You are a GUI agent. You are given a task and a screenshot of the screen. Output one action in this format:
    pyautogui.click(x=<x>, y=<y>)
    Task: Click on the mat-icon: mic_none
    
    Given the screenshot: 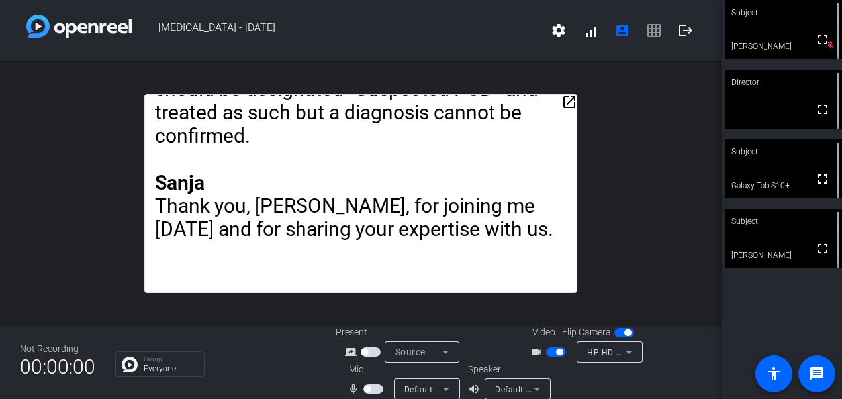 What is the action you would take?
    pyautogui.click(x=356, y=389)
    